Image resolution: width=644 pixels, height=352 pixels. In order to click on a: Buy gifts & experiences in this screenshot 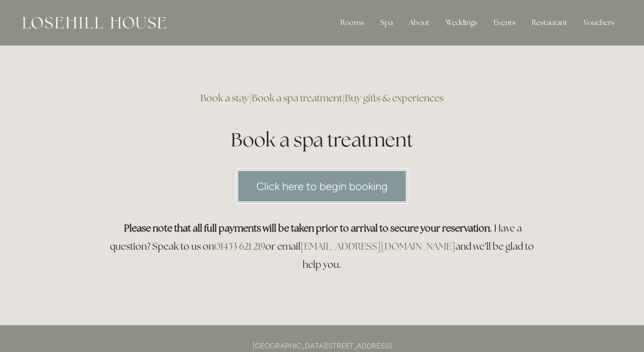, I will do `click(395, 98)`.